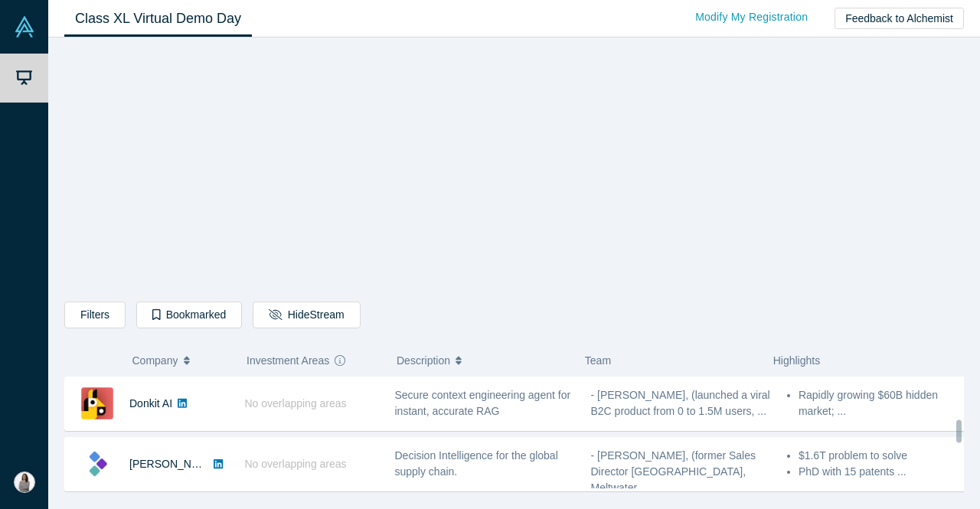  What do you see at coordinates (598, 361) in the screenshot?
I see `span: Team` at bounding box center [598, 361].